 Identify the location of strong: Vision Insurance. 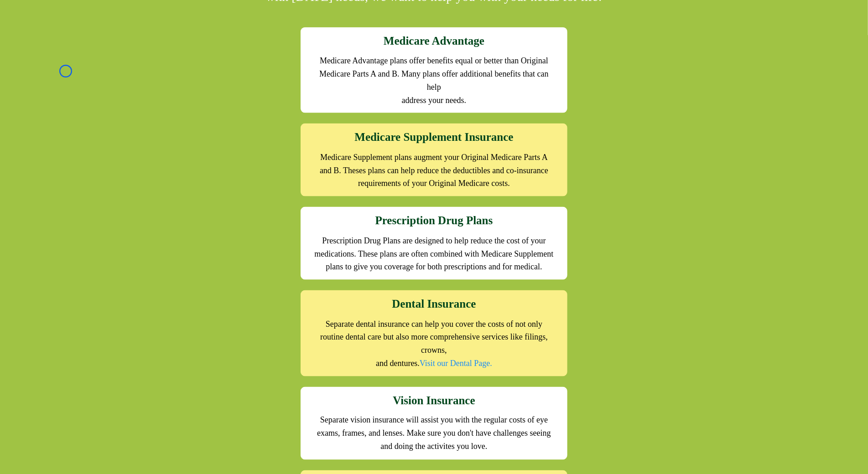
(434, 400).